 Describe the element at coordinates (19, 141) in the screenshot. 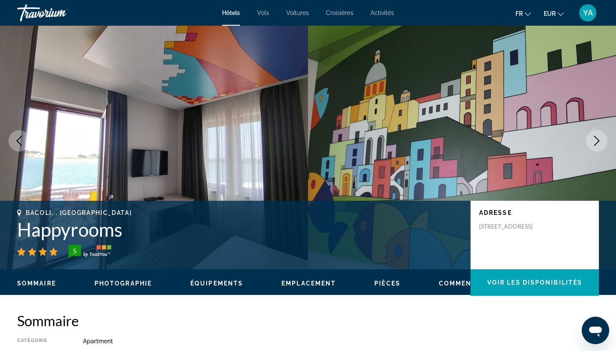

I see `button: Previous image` at that location.